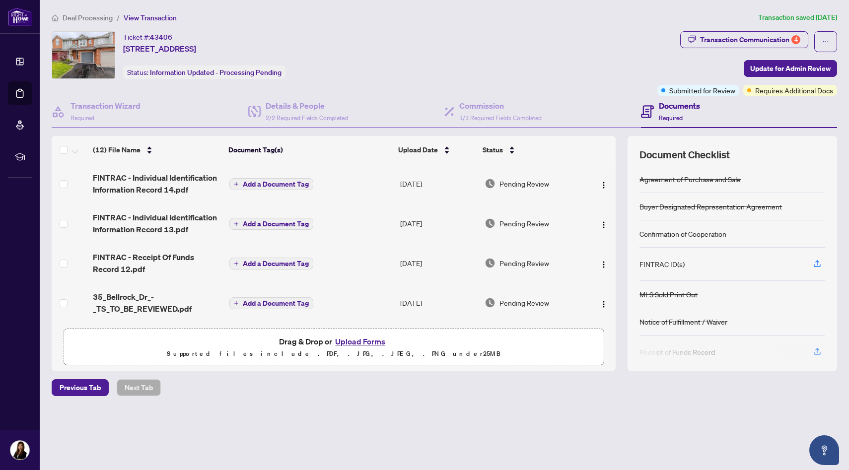  I want to click on span: (12) File Name, so click(117, 150).